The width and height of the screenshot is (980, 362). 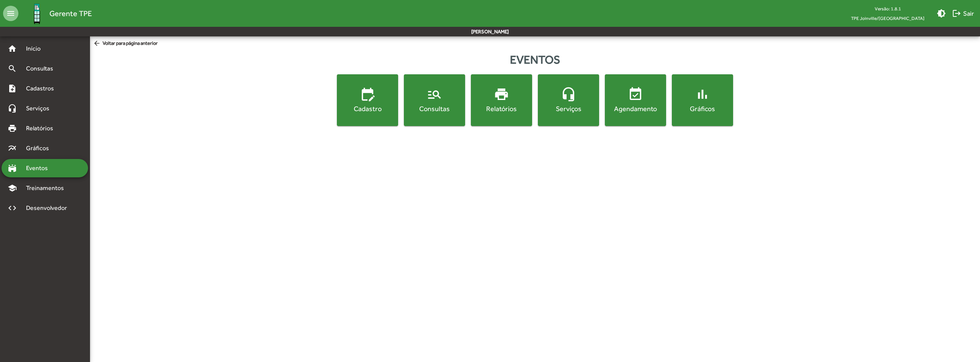 What do you see at coordinates (368, 109) in the screenshot?
I see `div: Cadastro` at bounding box center [368, 109].